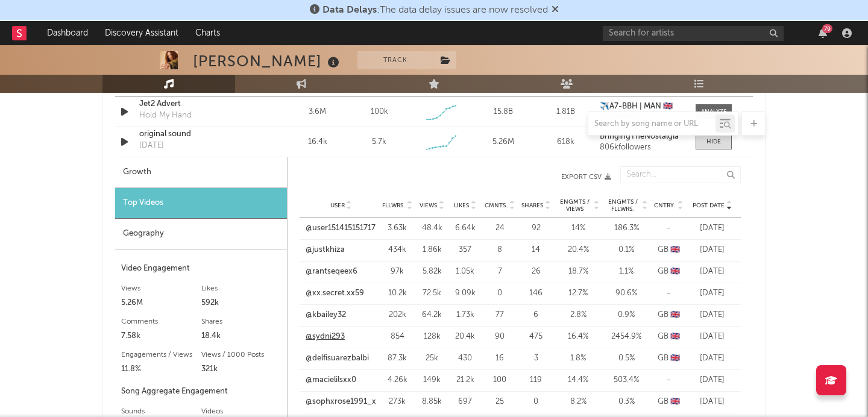  I want to click on a: Jet2 Advert, so click(202, 105).